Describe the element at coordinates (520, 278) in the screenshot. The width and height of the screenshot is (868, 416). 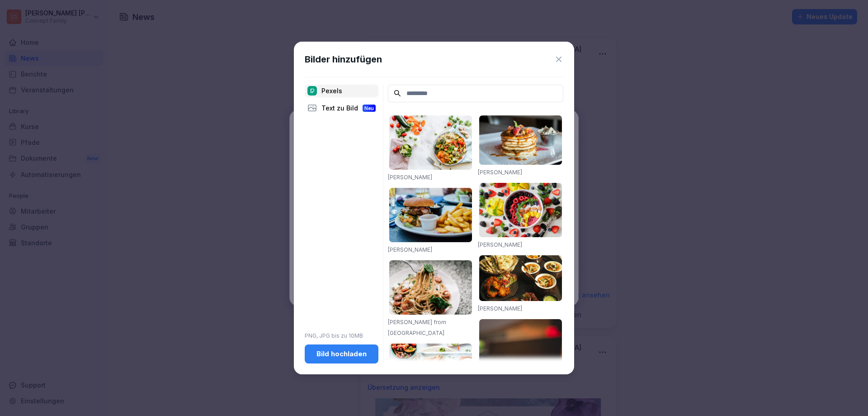
I see `img: pexels-photo-958545.jpeg` at that location.